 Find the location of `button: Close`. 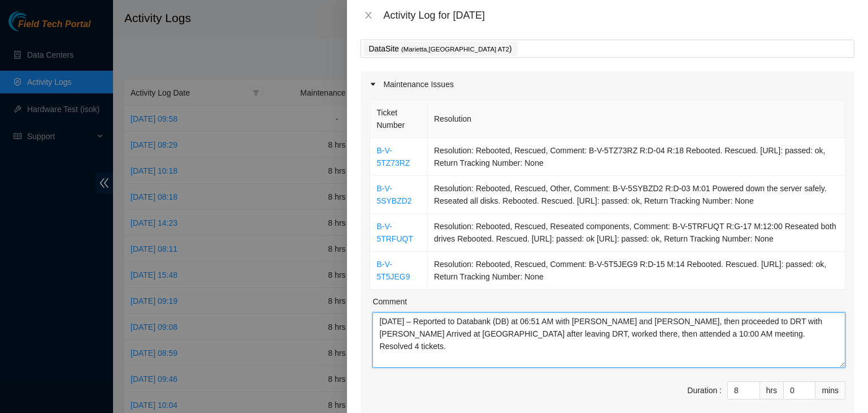

button: Close is located at coordinates (368, 15).